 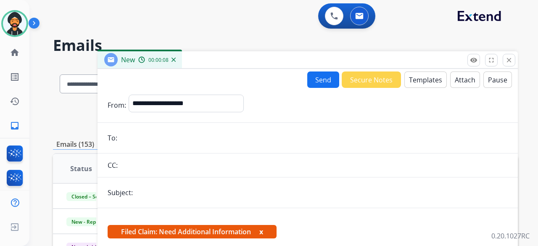 I want to click on button: Secure Notes, so click(x=371, y=79).